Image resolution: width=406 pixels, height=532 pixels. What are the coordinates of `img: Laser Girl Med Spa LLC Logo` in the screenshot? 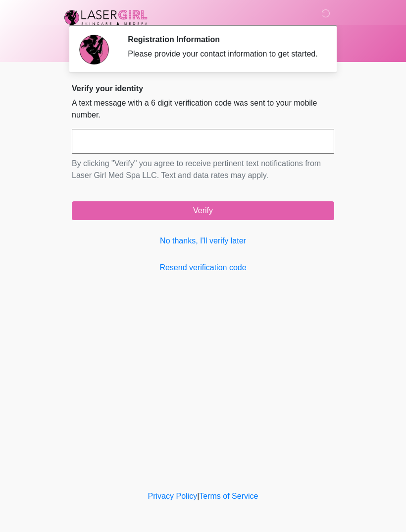 It's located at (106, 17).